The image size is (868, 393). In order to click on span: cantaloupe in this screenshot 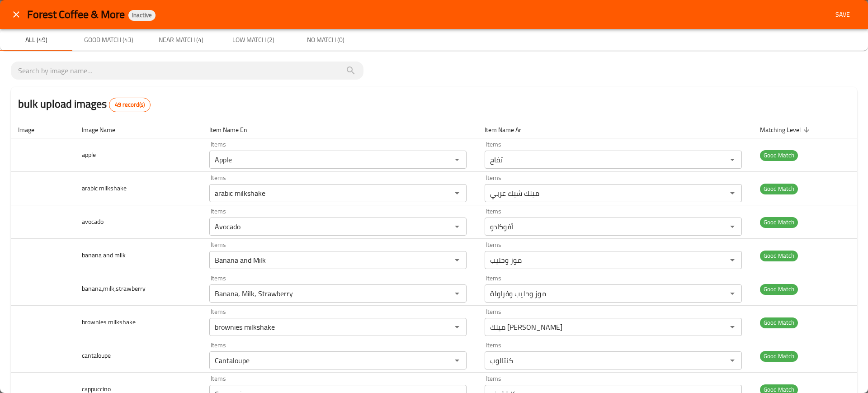, I will do `click(96, 355)`.